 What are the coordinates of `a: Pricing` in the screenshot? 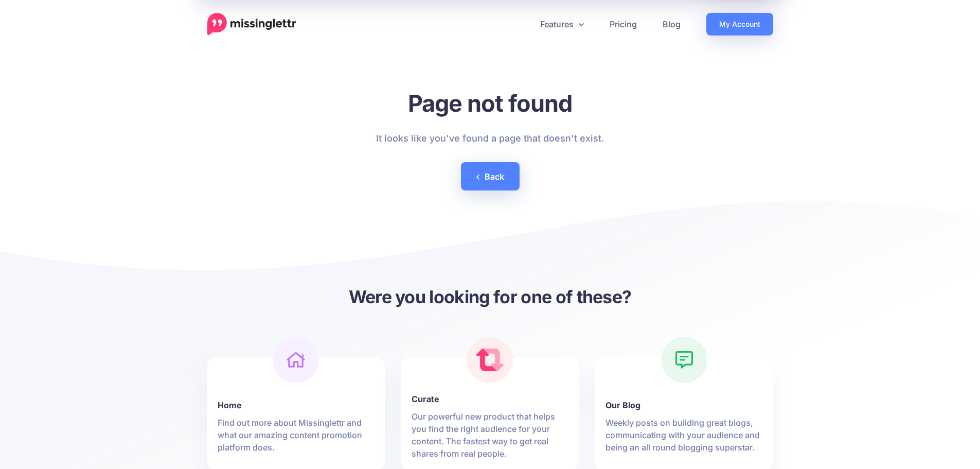 It's located at (623, 24).